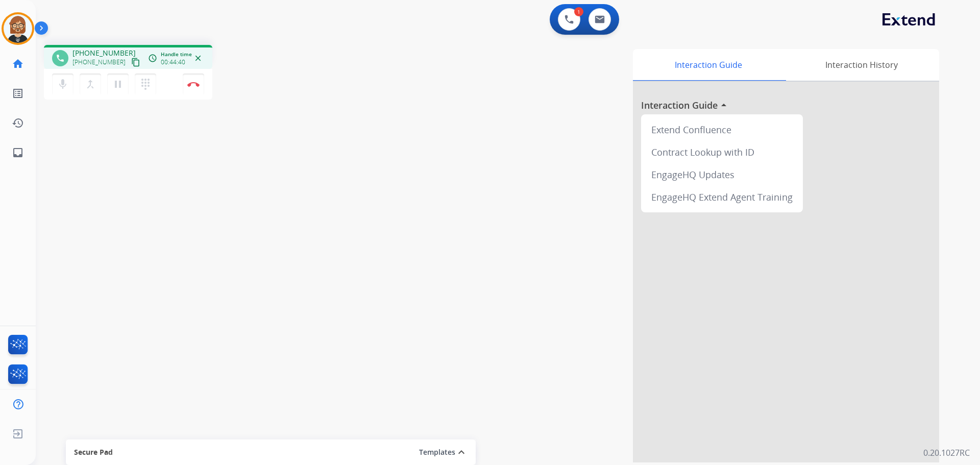 The image size is (980, 465). What do you see at coordinates (862, 65) in the screenshot?
I see `div: Interaction History` at bounding box center [862, 65].